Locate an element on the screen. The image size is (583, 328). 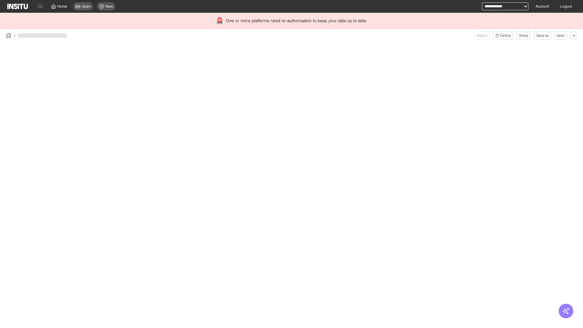
button: Share is located at coordinates (524, 36).